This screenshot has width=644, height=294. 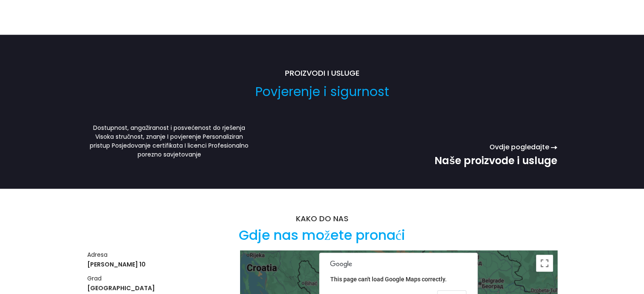 What do you see at coordinates (322, 92) in the screenshot?
I see `h2: Povjerenje i sigurnost` at bounding box center [322, 92].